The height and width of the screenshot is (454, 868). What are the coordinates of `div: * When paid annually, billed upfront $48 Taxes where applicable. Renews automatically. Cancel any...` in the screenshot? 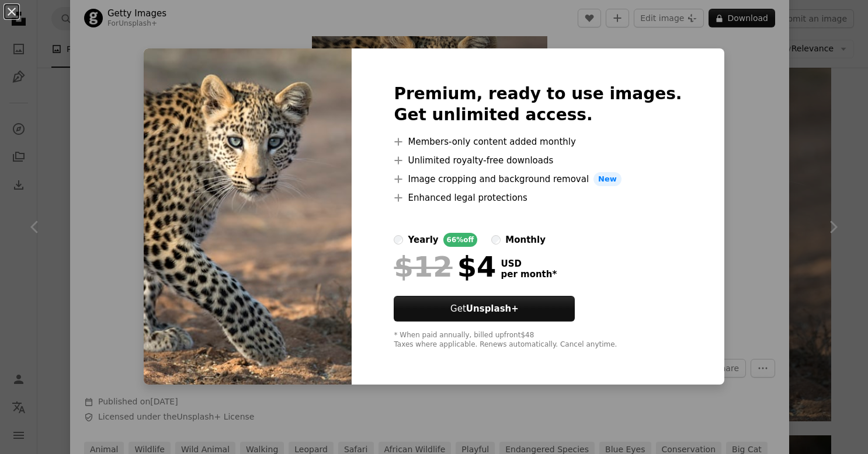 It's located at (537, 340).